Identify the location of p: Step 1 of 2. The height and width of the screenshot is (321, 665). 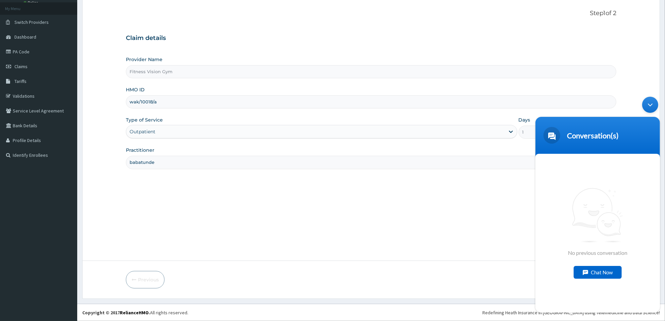
(371, 13).